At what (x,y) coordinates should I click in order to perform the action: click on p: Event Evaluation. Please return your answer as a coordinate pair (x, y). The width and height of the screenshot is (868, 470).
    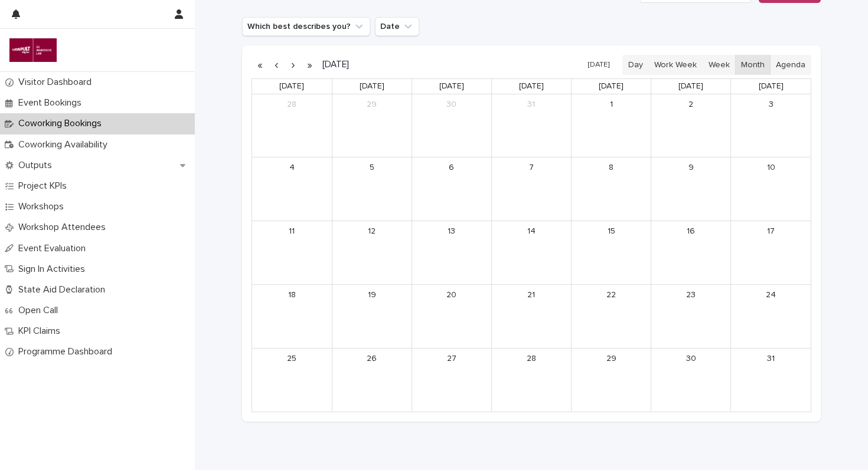
    Looking at the image, I should click on (54, 249).